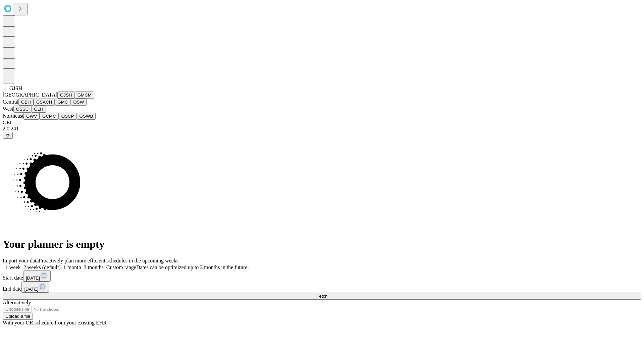 The image size is (644, 362). Describe the element at coordinates (322, 296) in the screenshot. I see `button: Fetch` at that location.